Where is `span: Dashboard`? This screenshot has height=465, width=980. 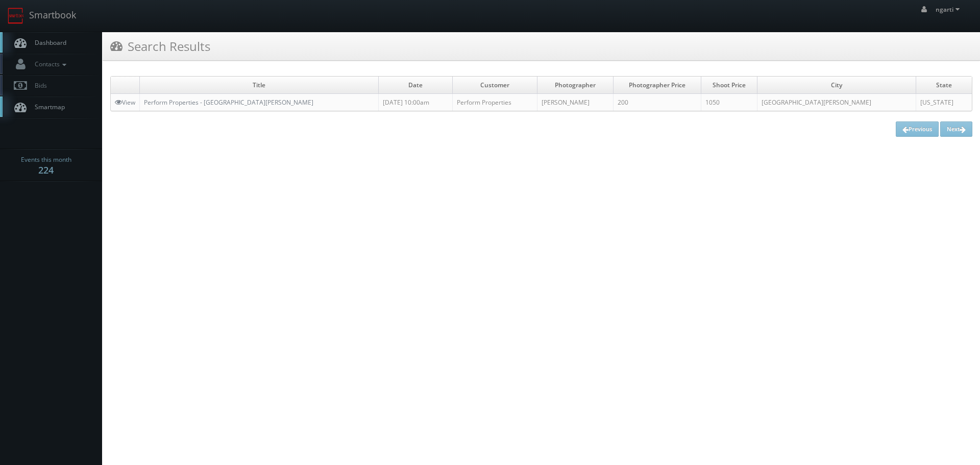 span: Dashboard is located at coordinates (48, 42).